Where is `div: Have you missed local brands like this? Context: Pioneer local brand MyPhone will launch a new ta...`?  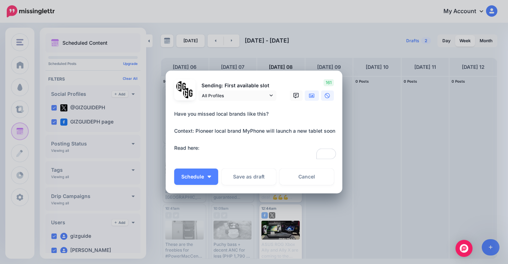
div: Have you missed local brands like this? Context: Pioneer local brand MyPhone will launch a new ta... is located at coordinates (256, 131).